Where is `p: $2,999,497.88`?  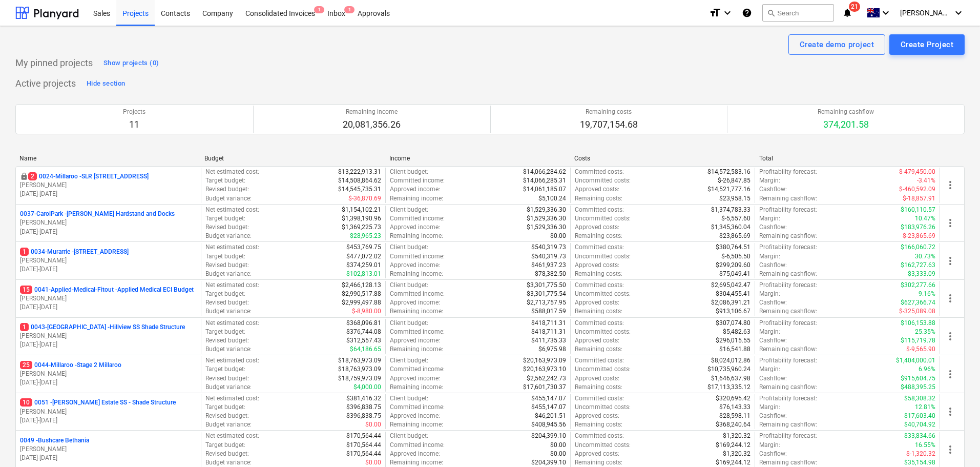
p: $2,999,497.88 is located at coordinates (361, 302).